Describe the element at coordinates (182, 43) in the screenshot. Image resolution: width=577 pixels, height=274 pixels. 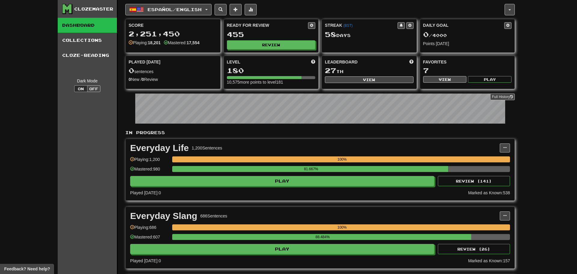
I see `div: Mastered:` at that location.